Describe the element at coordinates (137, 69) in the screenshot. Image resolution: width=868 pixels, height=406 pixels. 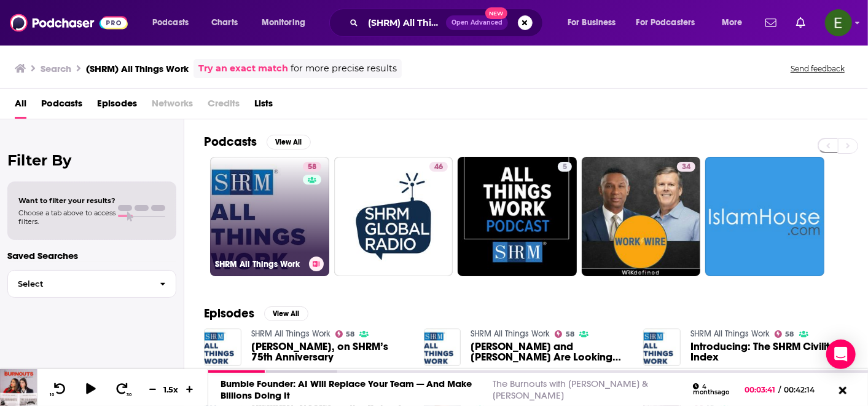
I see `h3: (SHRM) All Things Work` at that location.